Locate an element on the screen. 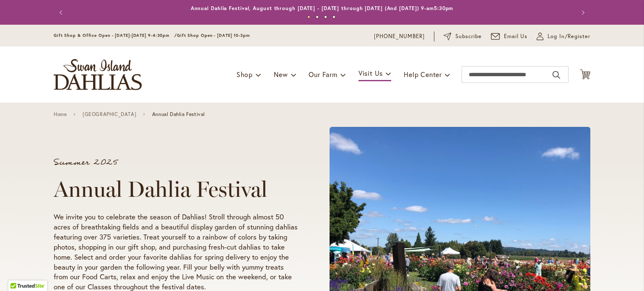 The height and width of the screenshot is (291, 644). span: Log In/Register is located at coordinates (569, 36).